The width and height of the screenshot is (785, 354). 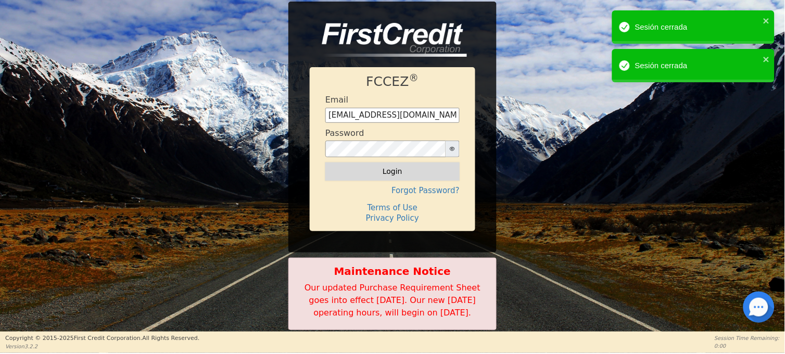 I want to click on p: 0:00, so click(x=747, y=346).